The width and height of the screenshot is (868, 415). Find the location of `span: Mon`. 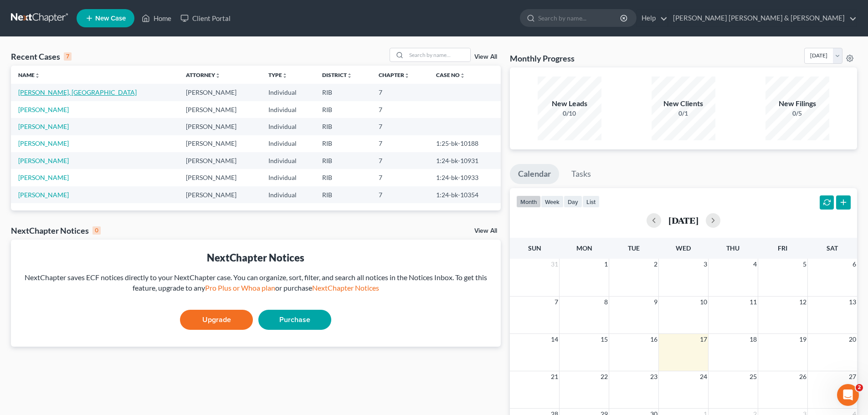

span: Mon is located at coordinates (584, 248).